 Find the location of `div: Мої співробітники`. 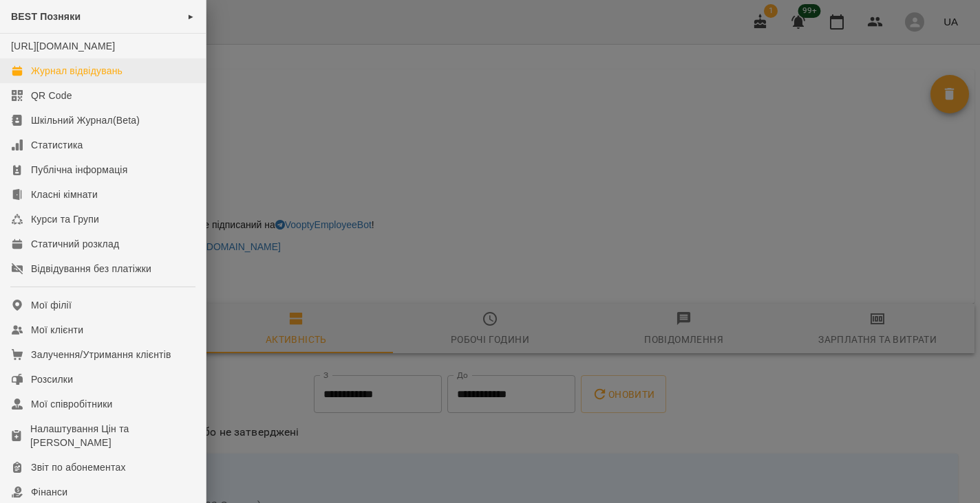

div: Мої співробітники is located at coordinates (71, 404).